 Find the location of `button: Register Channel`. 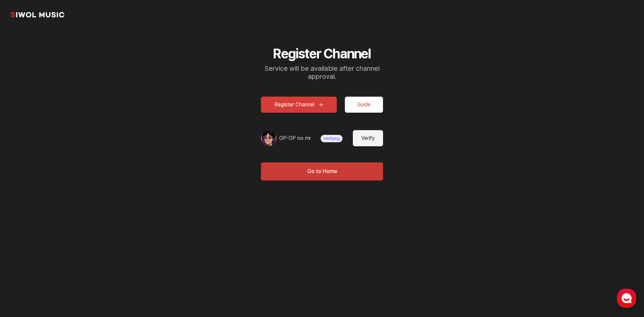

button: Register Channel is located at coordinates (299, 105).